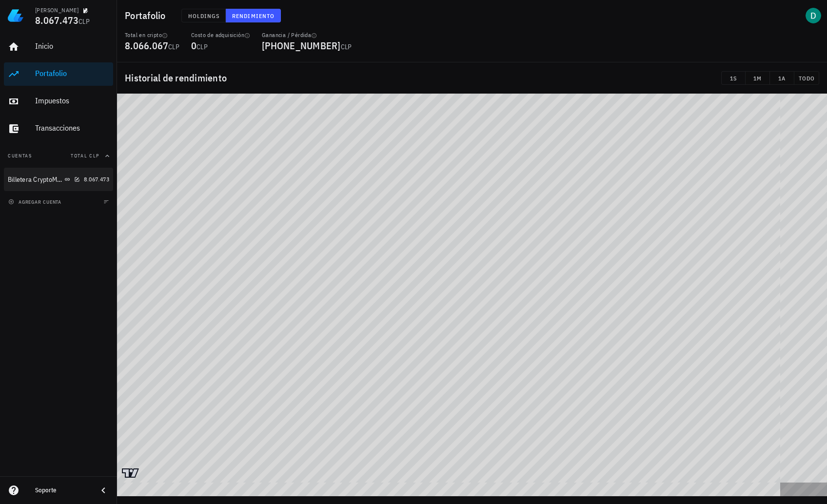  Describe the element at coordinates (72, 128) in the screenshot. I see `div: Transacciones` at that location.